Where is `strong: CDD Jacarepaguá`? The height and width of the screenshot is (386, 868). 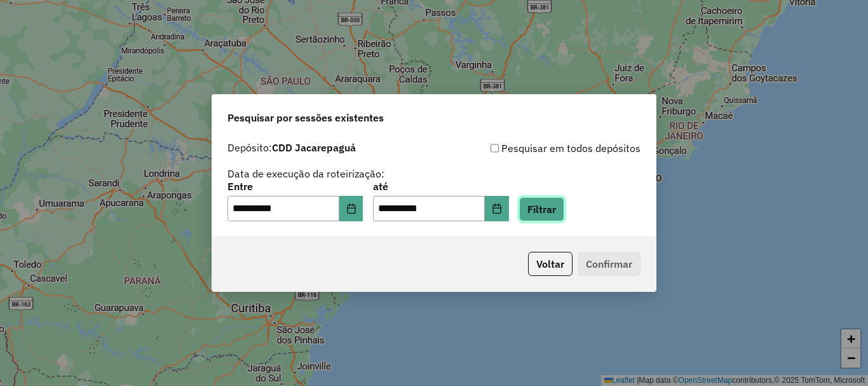
strong: CDD Jacarepaguá is located at coordinates (314, 147).